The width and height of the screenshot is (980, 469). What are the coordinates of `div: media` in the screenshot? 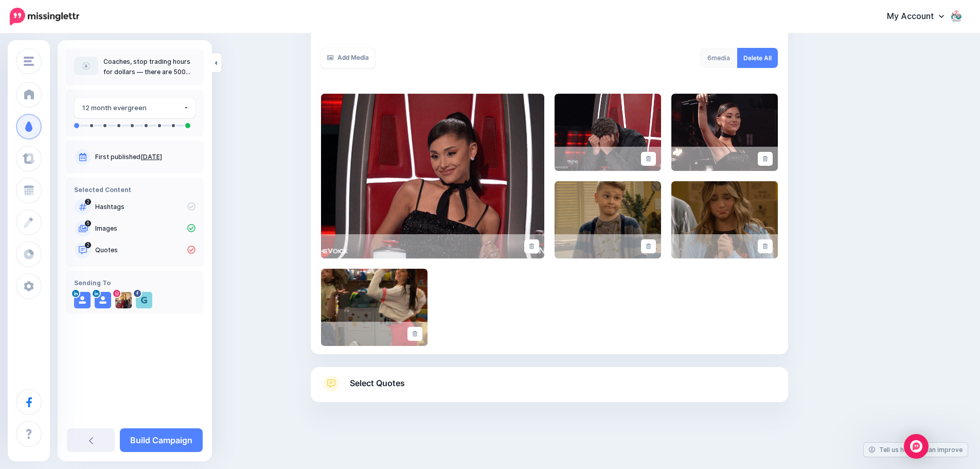 It's located at (718, 58).